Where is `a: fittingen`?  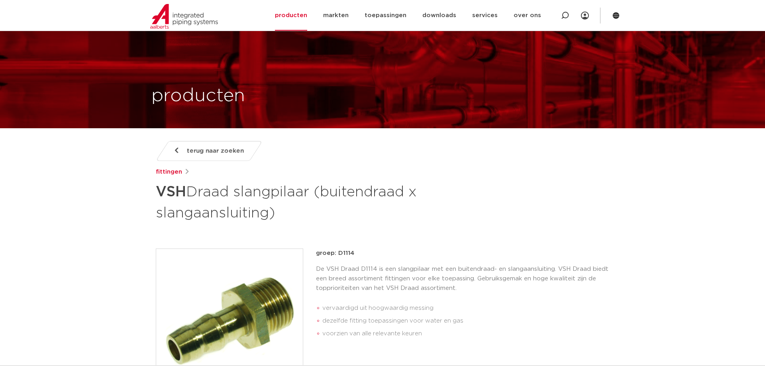 a: fittingen is located at coordinates (169, 172).